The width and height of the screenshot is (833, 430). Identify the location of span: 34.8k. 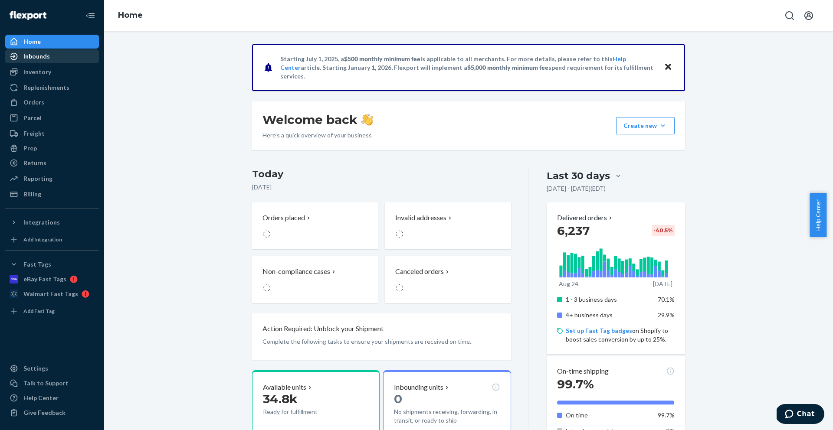
(280, 399).